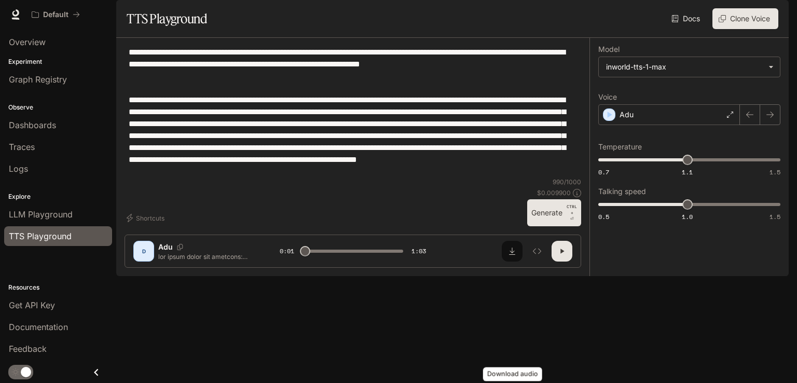 This screenshot has width=797, height=383. What do you see at coordinates (206, 256) in the screenshot?
I see `p: lor ipsum dolor sit ametcons: “Adi’e sed doei tempori utl, Etdolo! Mag’a enima!” Min ve quis nost...` at bounding box center [206, 256].